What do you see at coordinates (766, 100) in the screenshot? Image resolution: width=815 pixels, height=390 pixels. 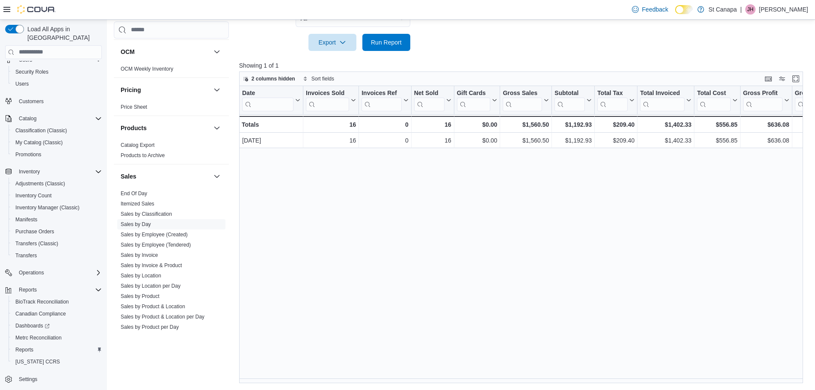 I see `button: Gross Profit` at bounding box center [766, 100].